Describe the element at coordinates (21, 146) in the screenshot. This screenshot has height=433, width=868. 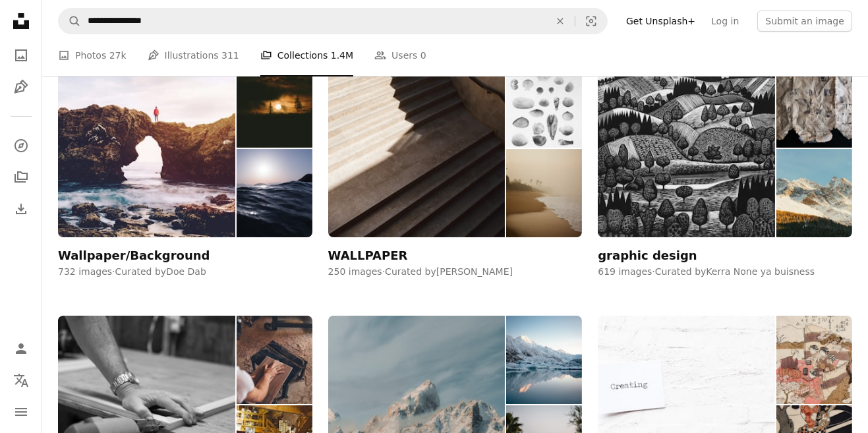
I see `a: Explore` at that location.